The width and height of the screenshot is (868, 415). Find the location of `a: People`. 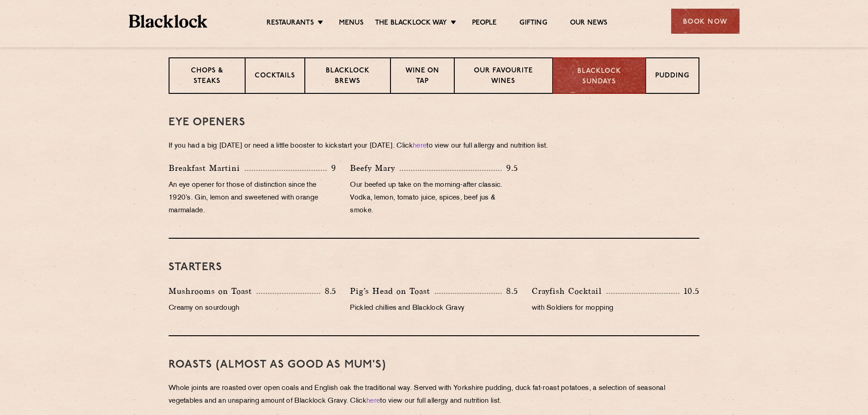

a: People is located at coordinates (485, 24).